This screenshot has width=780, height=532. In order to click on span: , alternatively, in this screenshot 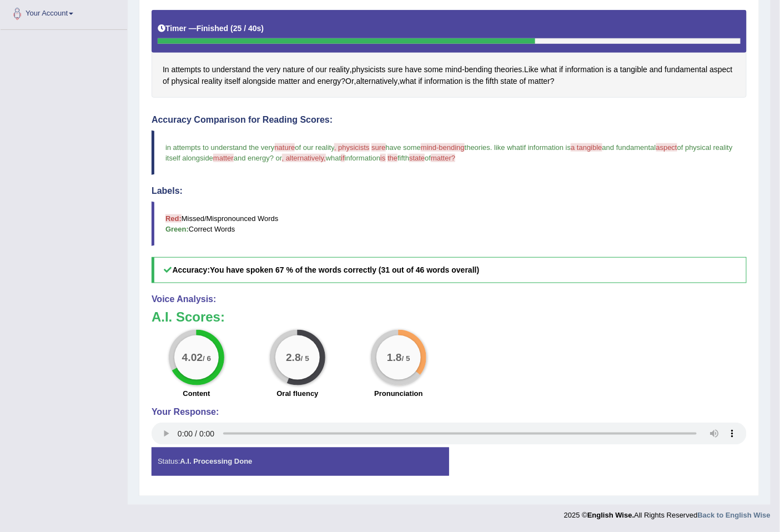, I will do `click(303, 158)`.